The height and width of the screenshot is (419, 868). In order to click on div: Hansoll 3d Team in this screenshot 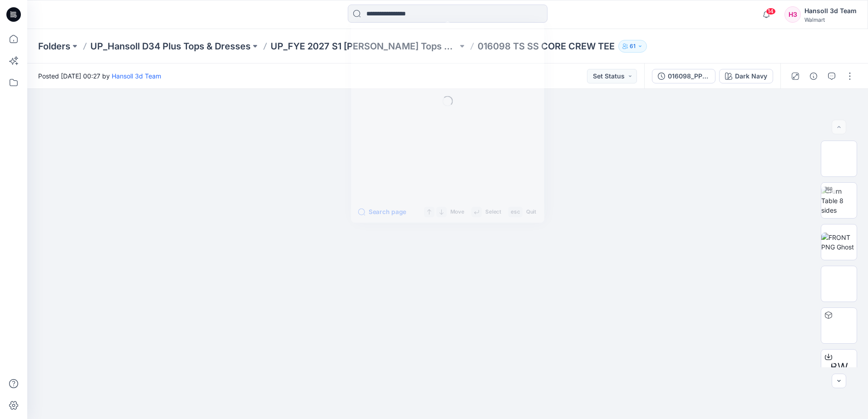, I will do `click(830, 11)`.